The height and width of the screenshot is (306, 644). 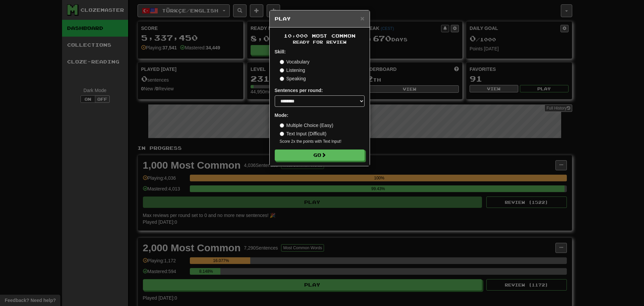 I want to click on strong: Skill:, so click(x=280, y=52).